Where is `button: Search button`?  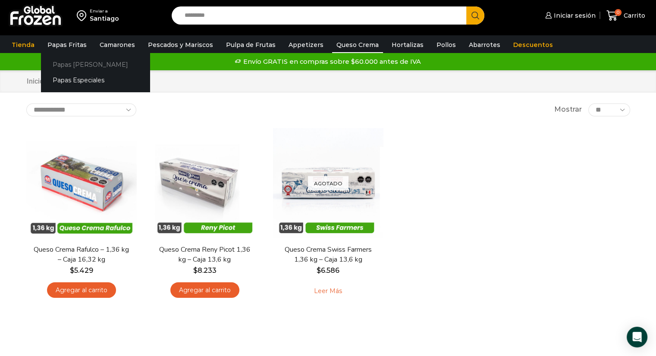 button: Search button is located at coordinates (475, 16).